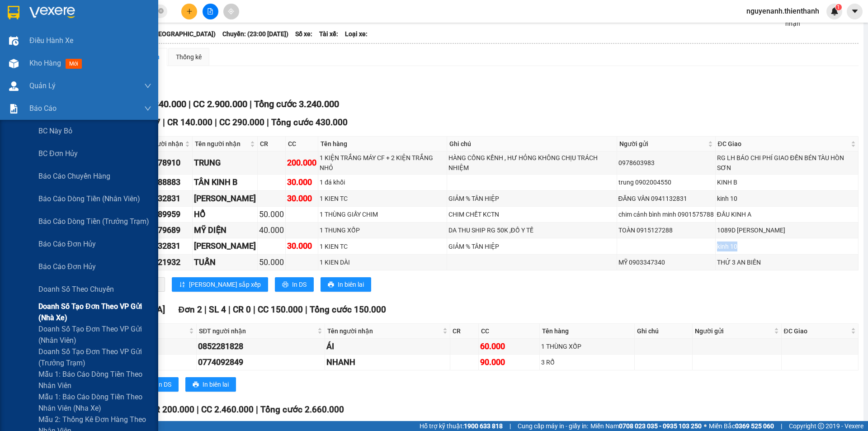 The width and height of the screenshot is (868, 431). Describe the element at coordinates (294, 285) in the screenshot. I see `button: printerIn DS` at that location.